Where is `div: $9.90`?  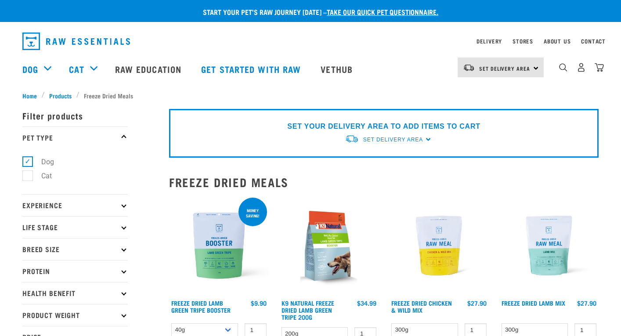 div: $9.90 is located at coordinates (259, 303).